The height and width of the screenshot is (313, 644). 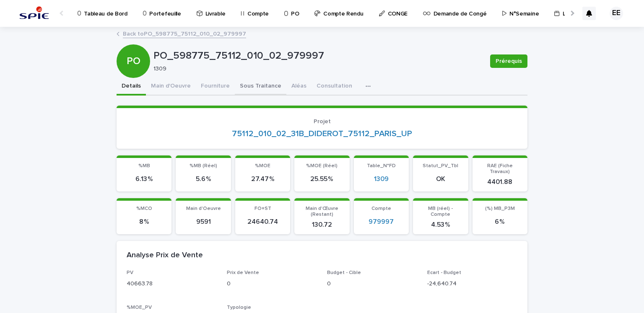 What do you see at coordinates (344, 273) in the screenshot?
I see `span: Budget - Cible` at bounding box center [344, 273].